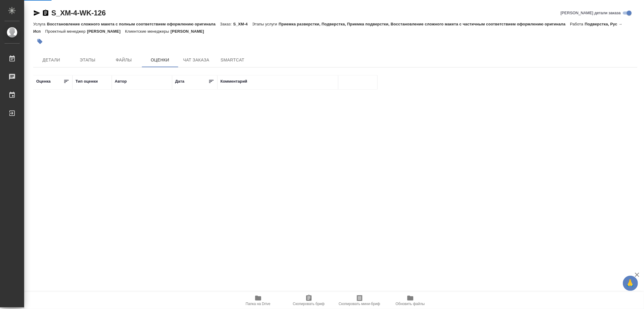  Describe the element at coordinates (265, 24) in the screenshot. I see `p: Этапы услуги` at that location.